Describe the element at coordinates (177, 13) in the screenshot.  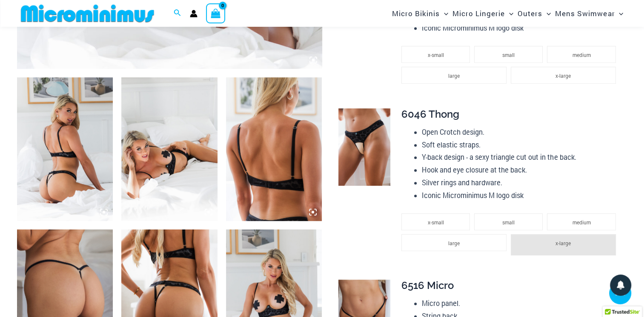
I see `a: Search icon link` at that location.